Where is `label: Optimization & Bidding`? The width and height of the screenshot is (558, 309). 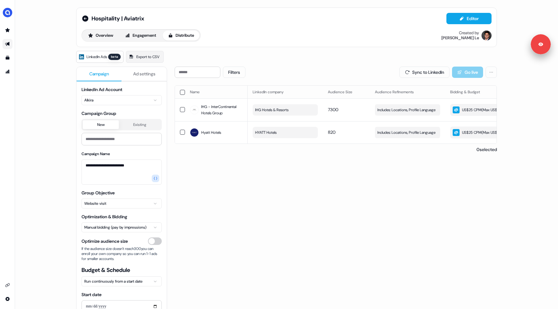 label: Optimization & Bidding is located at coordinates (104, 216).